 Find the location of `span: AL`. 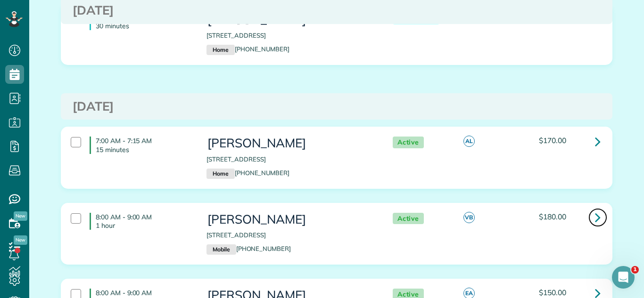

span: AL is located at coordinates (469, 141).